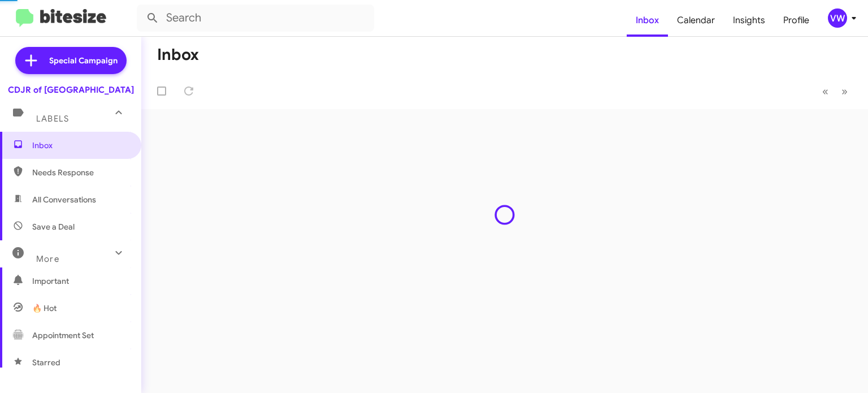  Describe the element at coordinates (53, 227) in the screenshot. I see `span: Save a Deal` at that location.